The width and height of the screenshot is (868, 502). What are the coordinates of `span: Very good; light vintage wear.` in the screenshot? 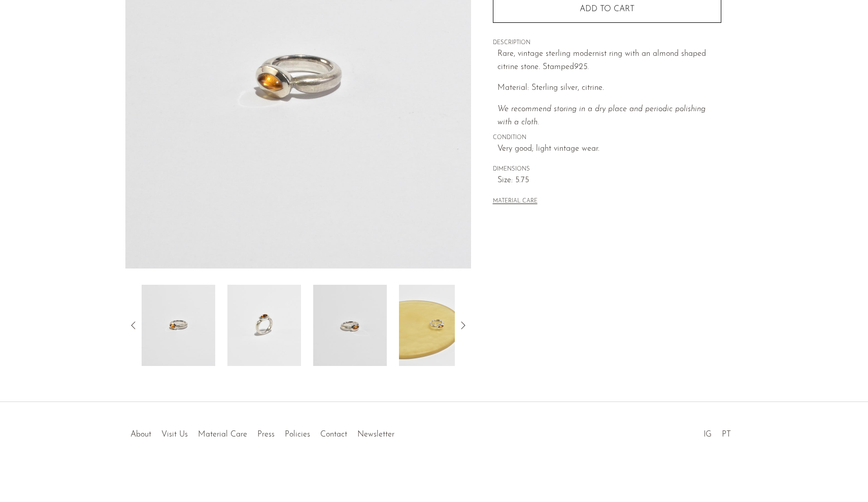 It's located at (609, 149).